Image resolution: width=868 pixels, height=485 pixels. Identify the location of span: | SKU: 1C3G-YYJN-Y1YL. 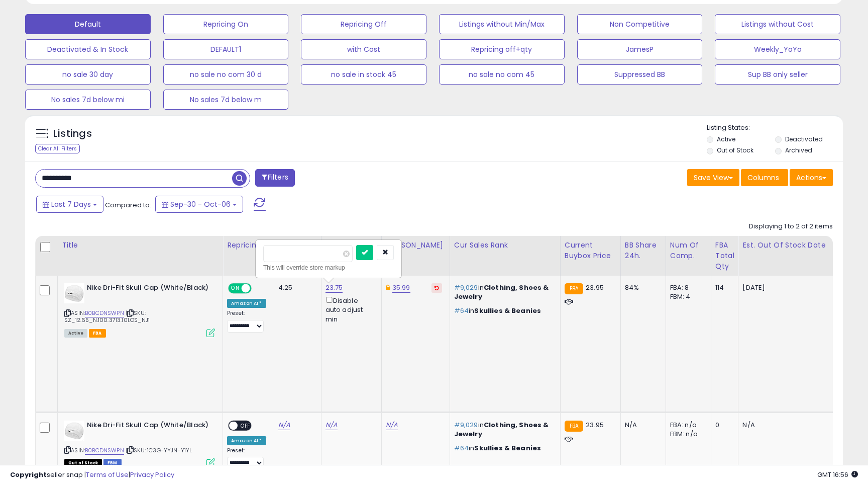
(159, 450).